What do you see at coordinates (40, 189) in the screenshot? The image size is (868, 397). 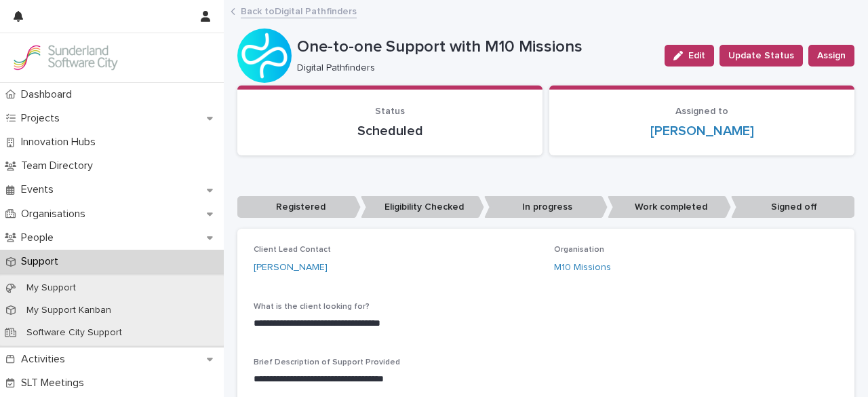 I see `p: Events` at bounding box center [40, 189].